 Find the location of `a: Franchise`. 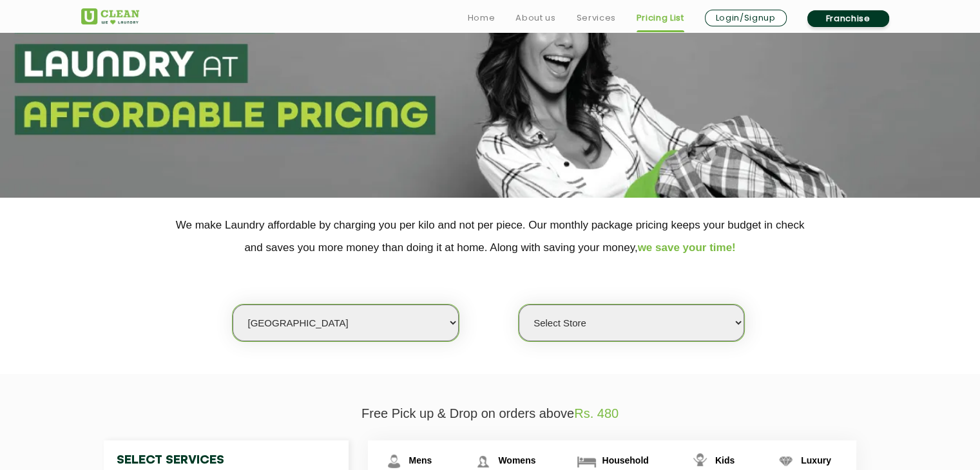

a: Franchise is located at coordinates (848, 18).